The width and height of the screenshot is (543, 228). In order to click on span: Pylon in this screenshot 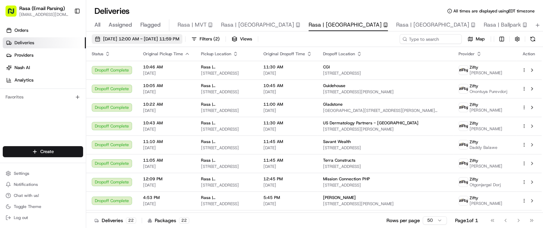, I will do `click(76, 173)`.